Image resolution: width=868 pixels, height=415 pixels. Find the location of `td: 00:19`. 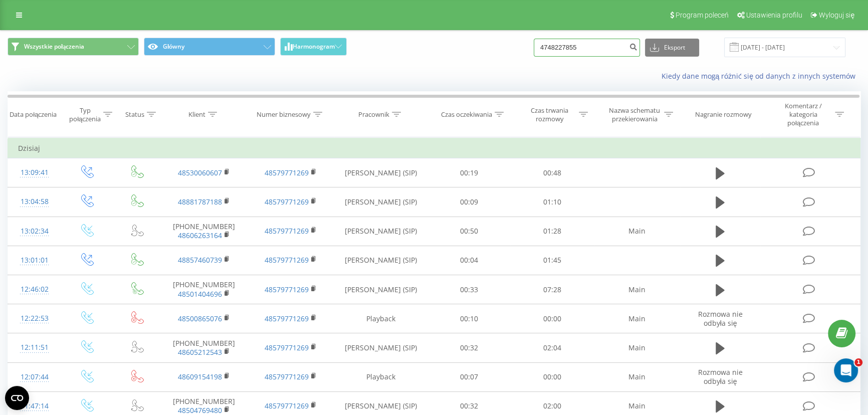

td: 00:19 is located at coordinates (469, 173).